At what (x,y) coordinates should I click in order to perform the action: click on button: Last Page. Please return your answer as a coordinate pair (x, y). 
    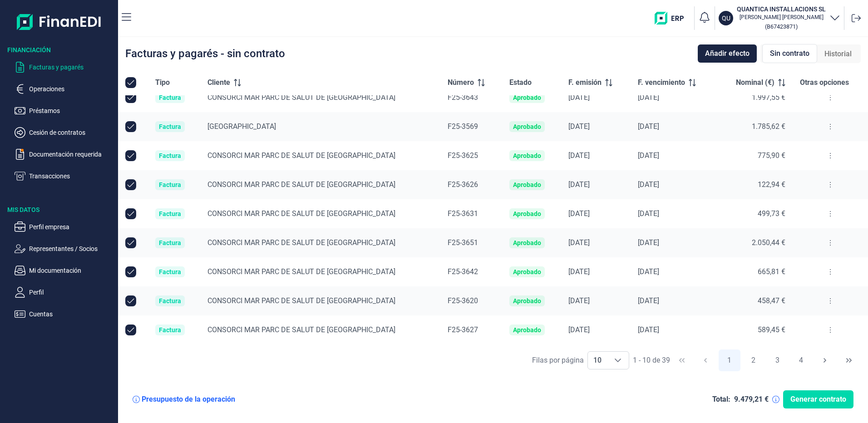
    Looking at the image, I should click on (848, 361).